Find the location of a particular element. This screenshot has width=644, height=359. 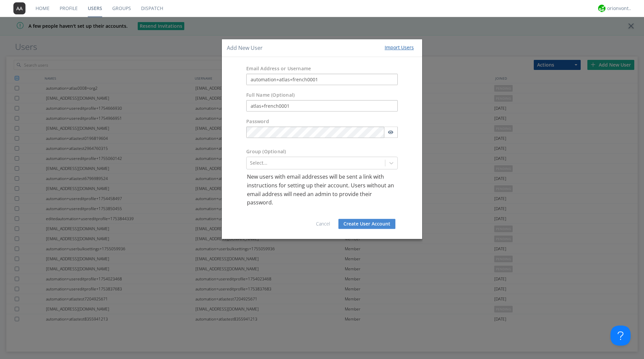

label: Full Name (Optional) is located at coordinates (270, 96).